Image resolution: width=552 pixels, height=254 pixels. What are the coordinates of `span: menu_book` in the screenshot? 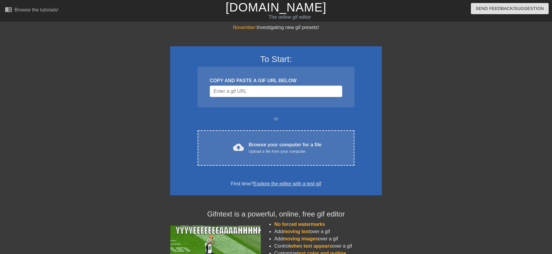 It's located at (8, 9).